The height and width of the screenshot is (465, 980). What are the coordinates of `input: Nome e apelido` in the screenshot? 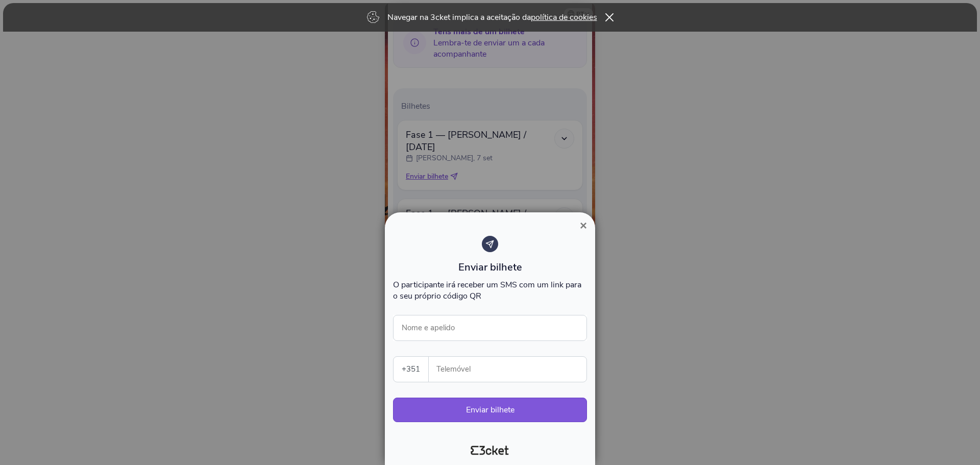 It's located at (490, 328).